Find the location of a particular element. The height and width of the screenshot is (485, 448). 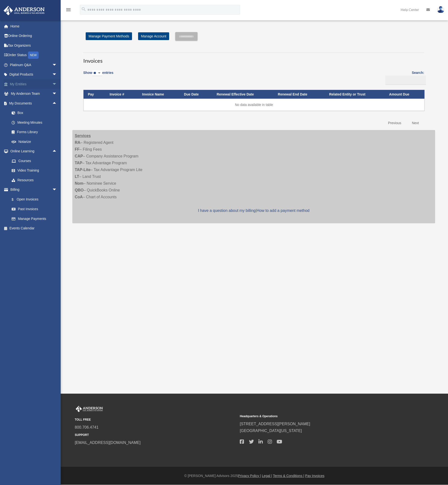

a: Notarize is located at coordinates (36, 142).